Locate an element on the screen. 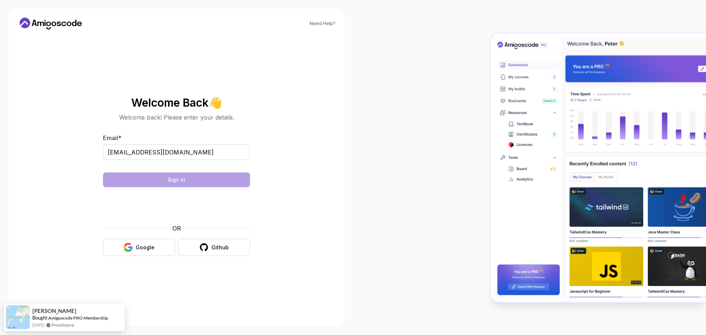  button: Sign in is located at coordinates (177, 180).